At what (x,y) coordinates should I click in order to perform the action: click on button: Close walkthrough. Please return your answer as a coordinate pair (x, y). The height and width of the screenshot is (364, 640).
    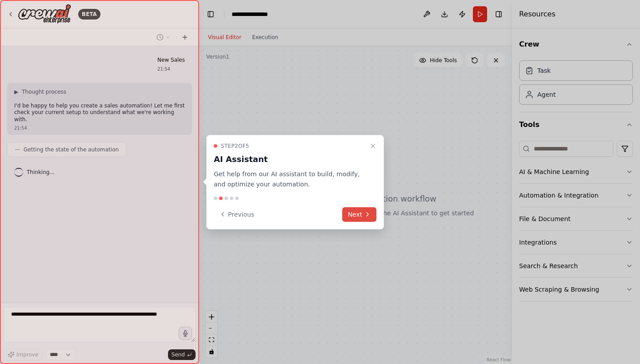
    Looking at the image, I should click on (373, 146).